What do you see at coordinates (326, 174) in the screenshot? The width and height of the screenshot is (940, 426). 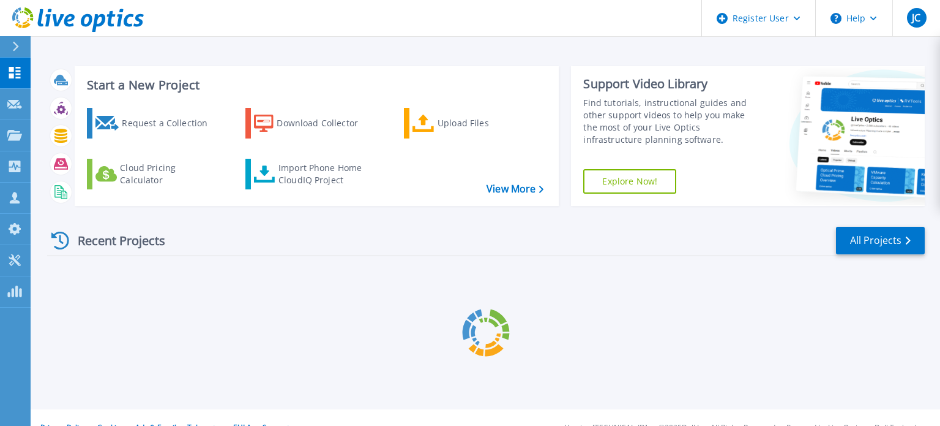 I see `div: Import Phone Home CloudIQ Project` at bounding box center [326, 174].